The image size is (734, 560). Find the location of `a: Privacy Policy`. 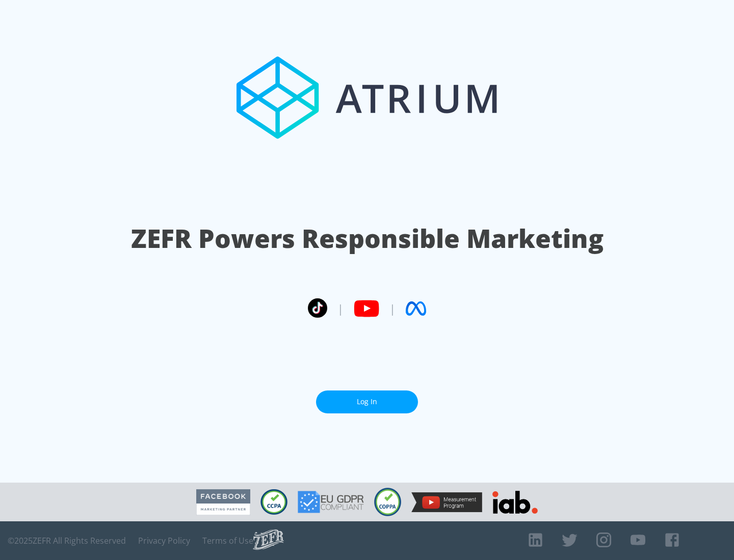

a: Privacy Policy is located at coordinates (164, 541).